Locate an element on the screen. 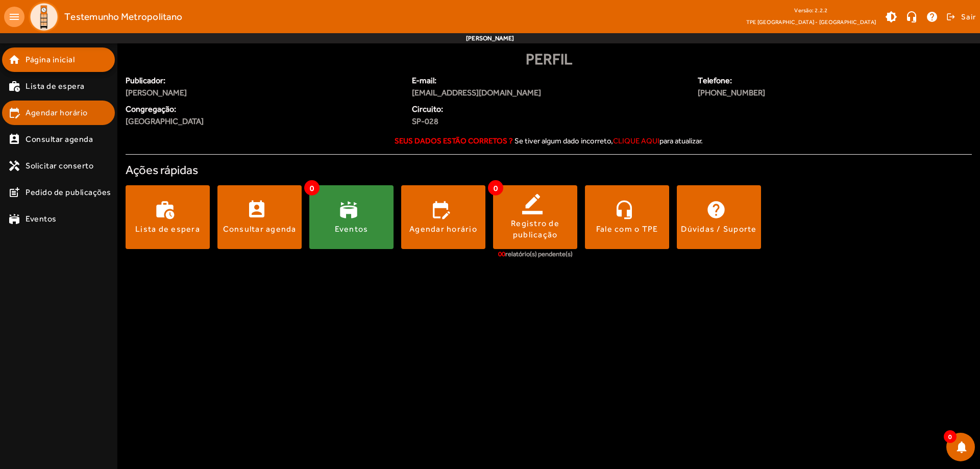 The width and height of the screenshot is (980, 469). span: Se tiver algum dado incorreto, para atualizar. is located at coordinates (609, 140).